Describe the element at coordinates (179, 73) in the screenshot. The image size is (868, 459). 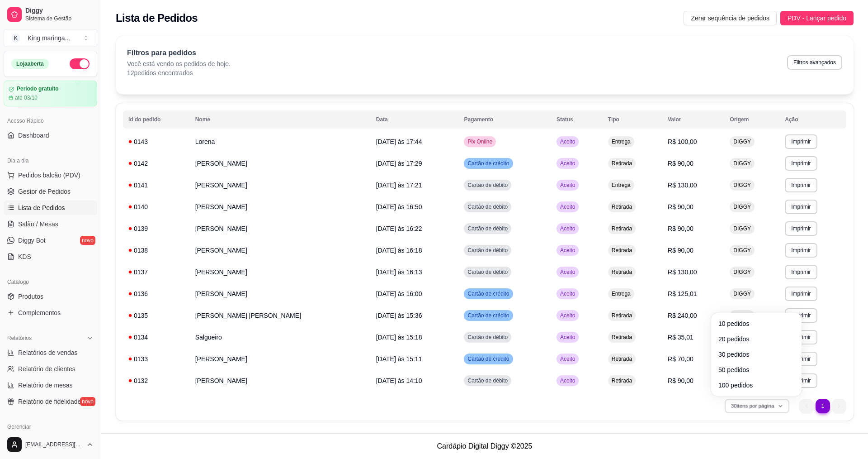
I see `p: 12 pedidos encontrados` at that location.